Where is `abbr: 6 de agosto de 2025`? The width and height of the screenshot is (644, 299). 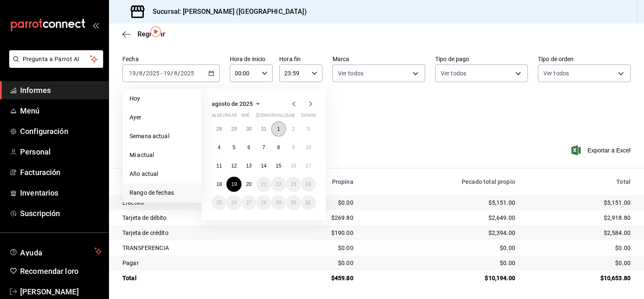 abbr: 6 de agosto de 2025 is located at coordinates (248, 147).